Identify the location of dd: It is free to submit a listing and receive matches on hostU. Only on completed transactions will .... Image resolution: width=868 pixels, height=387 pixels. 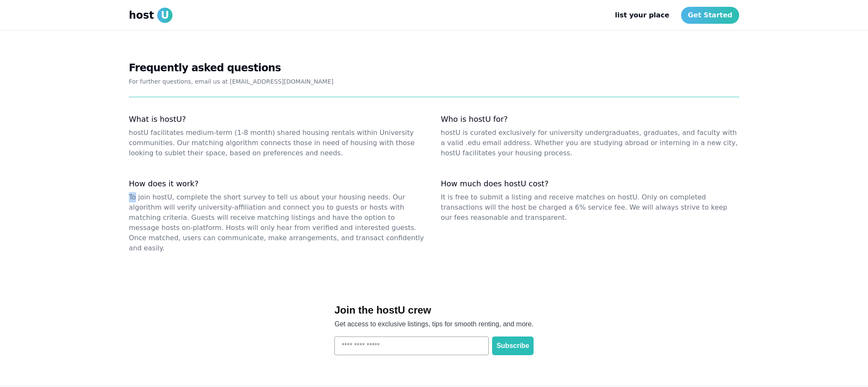
(590, 207).